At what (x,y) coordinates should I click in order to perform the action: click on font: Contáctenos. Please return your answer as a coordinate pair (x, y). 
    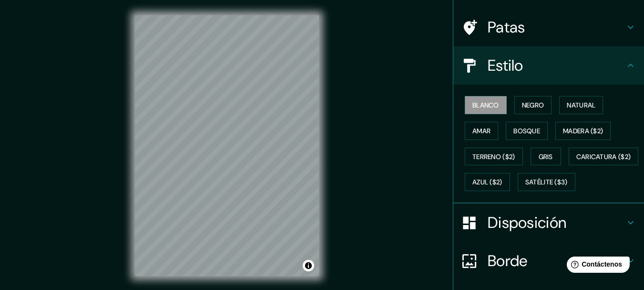
    Looking at the image, I should click on (43, 12).